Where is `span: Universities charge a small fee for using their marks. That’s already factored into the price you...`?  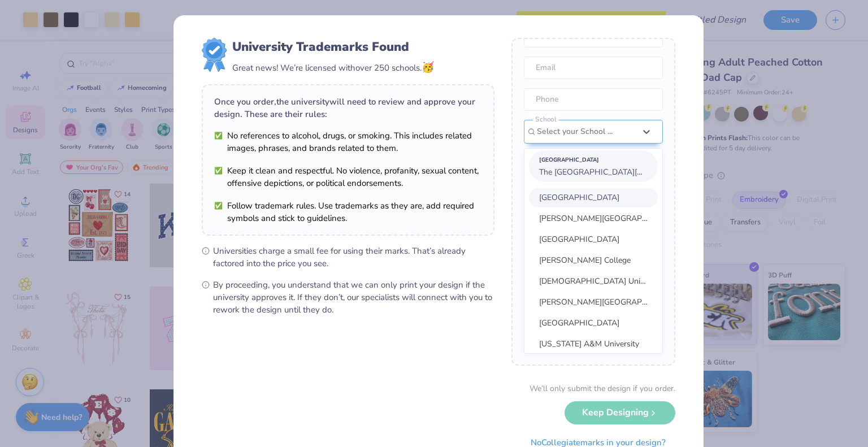
span: Universities charge a small fee for using their marks. That’s already factored into the price you... is located at coordinates (354, 257).